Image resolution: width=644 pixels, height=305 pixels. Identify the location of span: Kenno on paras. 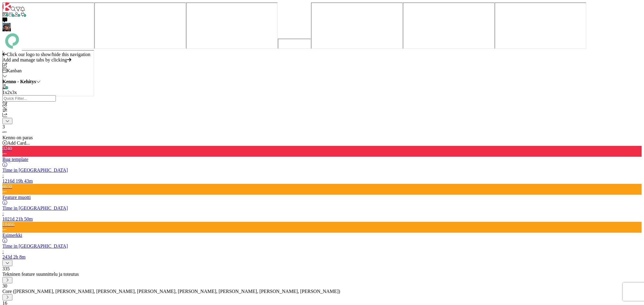
(18, 138).